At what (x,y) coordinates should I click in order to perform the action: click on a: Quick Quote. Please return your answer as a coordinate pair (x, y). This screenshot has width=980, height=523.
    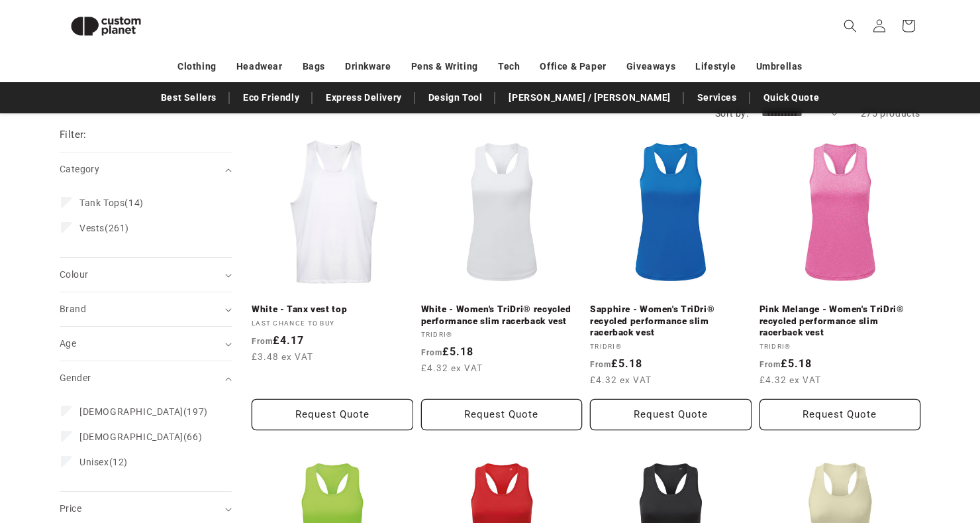
    Looking at the image, I should click on (792, 98).